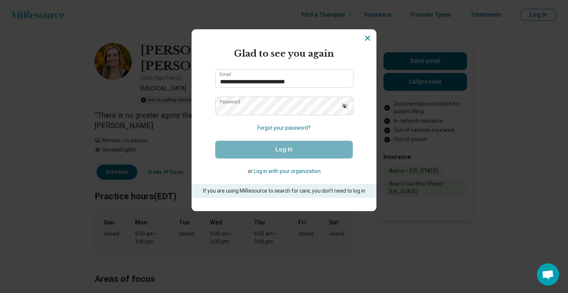 The height and width of the screenshot is (293, 568). I want to click on button: Forgot your password?, so click(284, 128).